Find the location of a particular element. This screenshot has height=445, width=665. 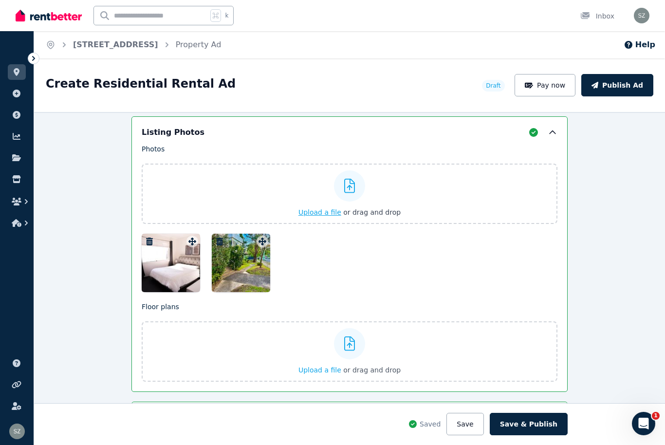

p: Photos is located at coordinates (349, 149).